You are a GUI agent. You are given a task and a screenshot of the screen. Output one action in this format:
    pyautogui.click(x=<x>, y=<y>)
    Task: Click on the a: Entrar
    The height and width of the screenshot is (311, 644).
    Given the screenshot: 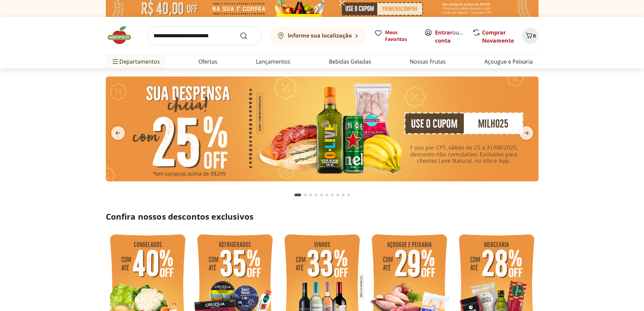 What is the action you would take?
    pyautogui.click(x=444, y=32)
    